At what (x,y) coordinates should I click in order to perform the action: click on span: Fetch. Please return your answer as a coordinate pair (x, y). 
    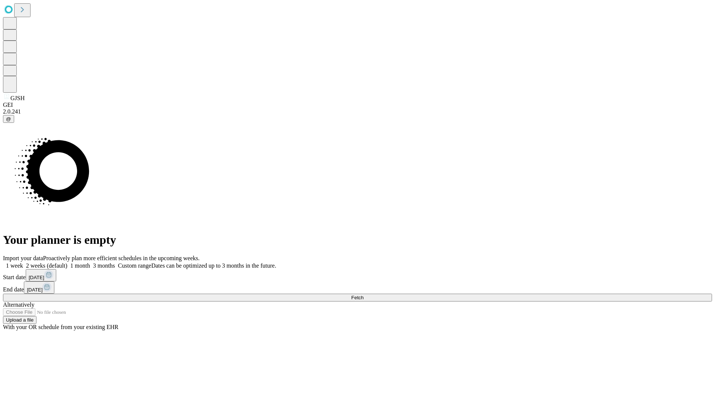
    Looking at the image, I should click on (357, 298).